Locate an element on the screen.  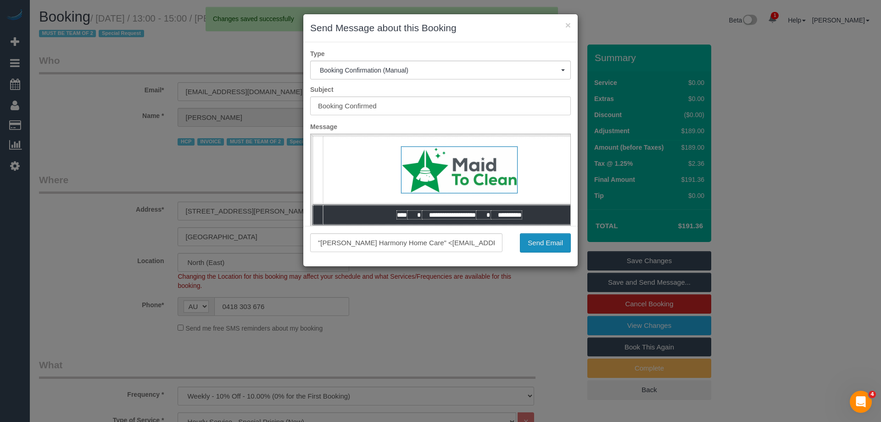
span: Booking Confirmation (Manual) is located at coordinates (441, 70).